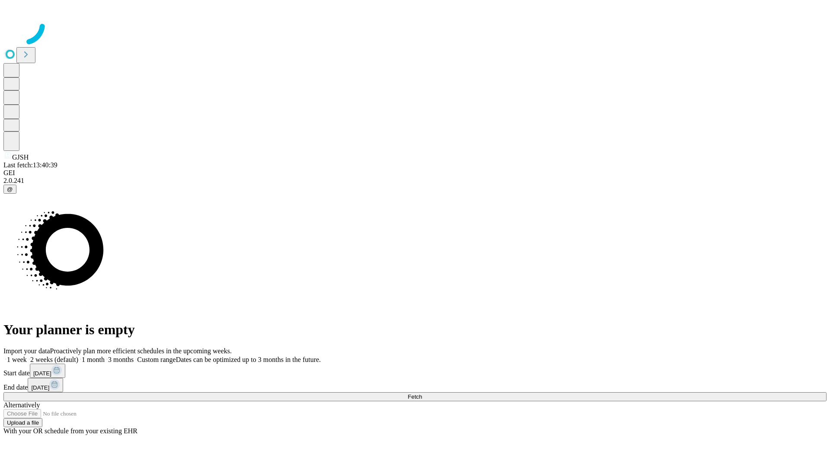 The width and height of the screenshot is (830, 467). I want to click on span: Alternatively, so click(22, 404).